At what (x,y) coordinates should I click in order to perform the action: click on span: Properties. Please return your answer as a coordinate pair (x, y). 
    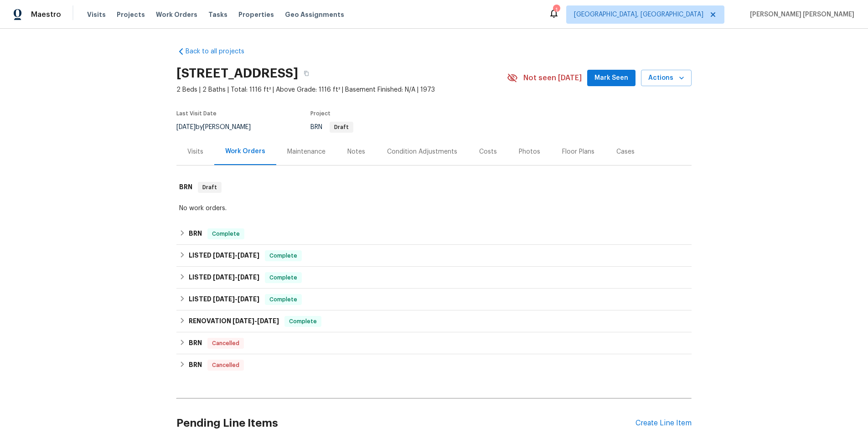
    Looking at the image, I should click on (257, 14).